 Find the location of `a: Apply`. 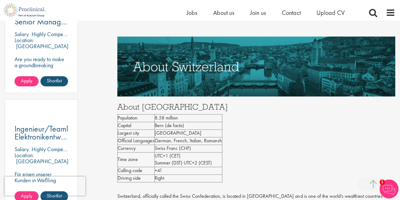

a: Apply is located at coordinates (27, 81).